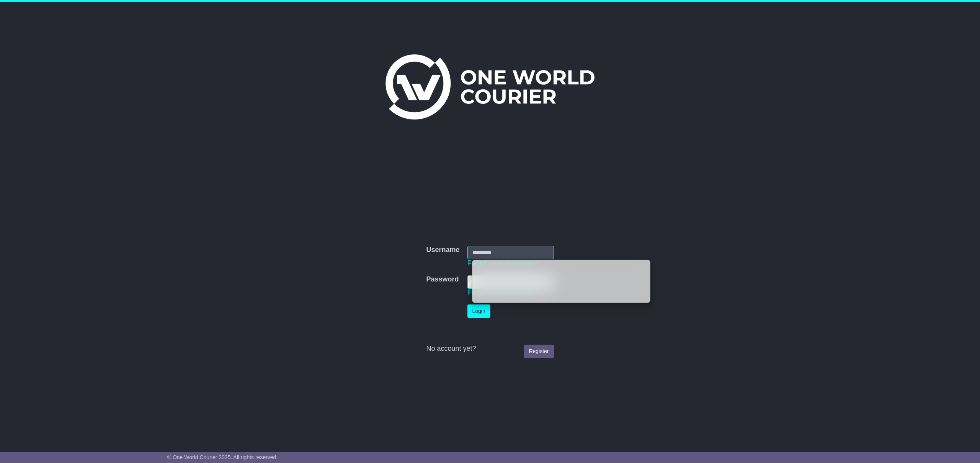 The image size is (980, 463). I want to click on img: One World, so click(490, 87).